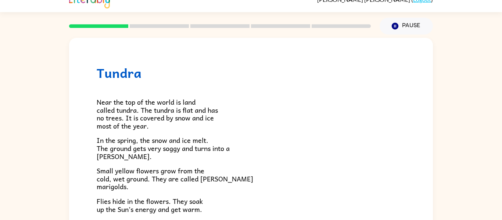 The image size is (502, 220). Describe the element at coordinates (157, 114) in the screenshot. I see `span: Near the top of the world is land called tundra. The tundra is flat and has no trees. It is cover...` at that location.